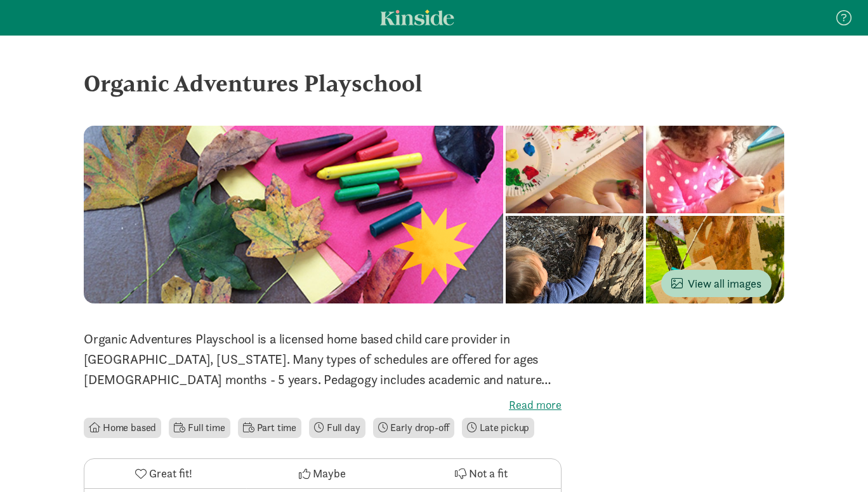 This screenshot has height=492, width=868. I want to click on label: Read more, so click(323, 405).